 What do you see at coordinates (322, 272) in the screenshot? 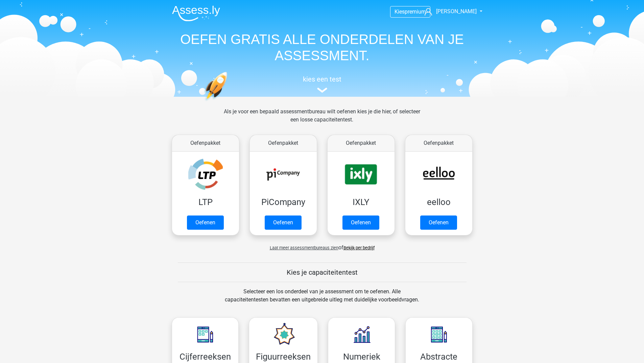
I see `h5: Kies je capaciteitentest` at bounding box center [322, 272].